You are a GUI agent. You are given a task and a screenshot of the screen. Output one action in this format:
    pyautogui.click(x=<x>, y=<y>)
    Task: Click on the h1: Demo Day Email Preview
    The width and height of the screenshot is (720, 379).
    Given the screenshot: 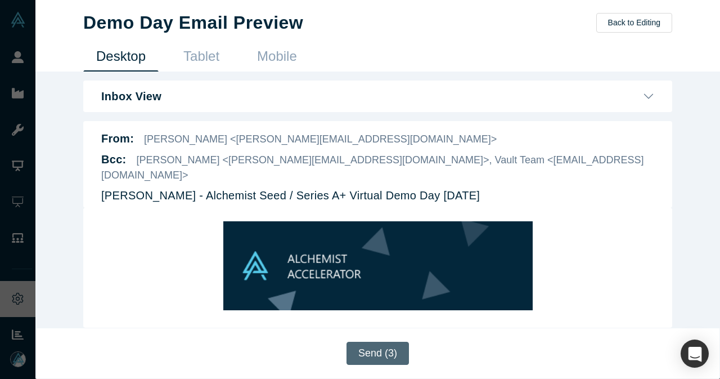 What is the action you would take?
    pyautogui.click(x=193, y=23)
    